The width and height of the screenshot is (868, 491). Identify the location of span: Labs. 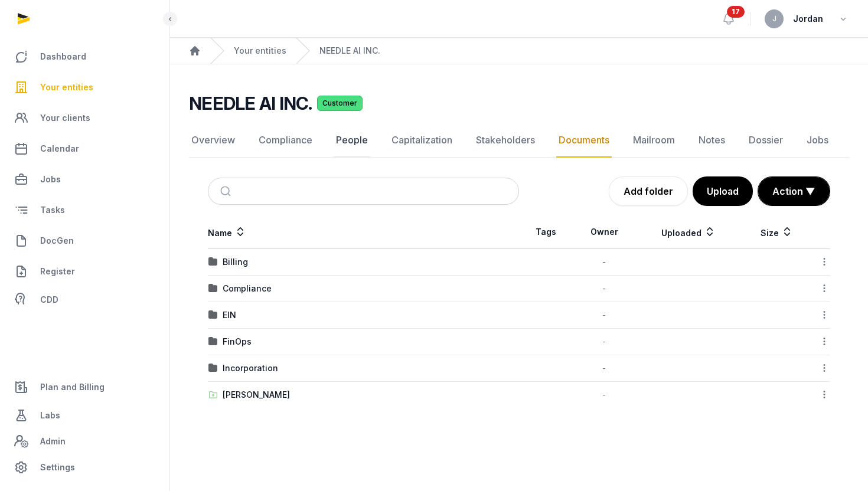
(50, 415).